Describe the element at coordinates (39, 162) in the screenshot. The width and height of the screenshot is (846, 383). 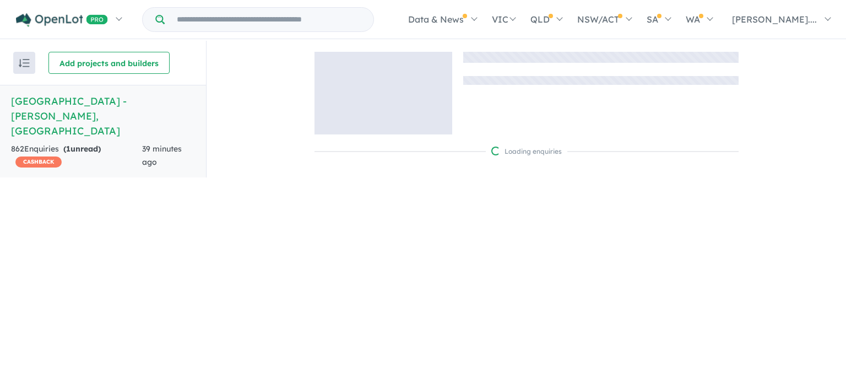
I see `span: CASHBACK` at that location.